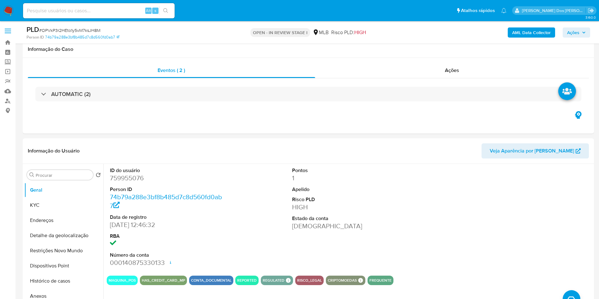  I want to click on div: AUTOMATIC (2), so click(308, 94).